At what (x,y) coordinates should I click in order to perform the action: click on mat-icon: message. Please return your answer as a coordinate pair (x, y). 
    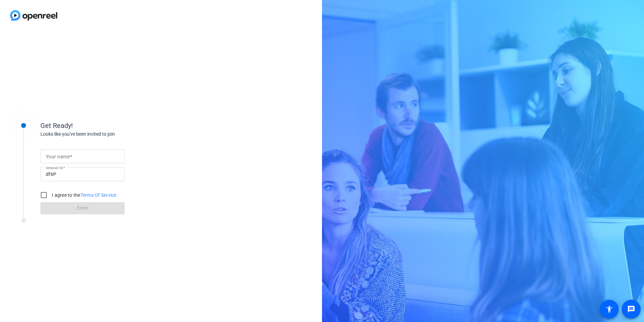
    Looking at the image, I should click on (631, 309).